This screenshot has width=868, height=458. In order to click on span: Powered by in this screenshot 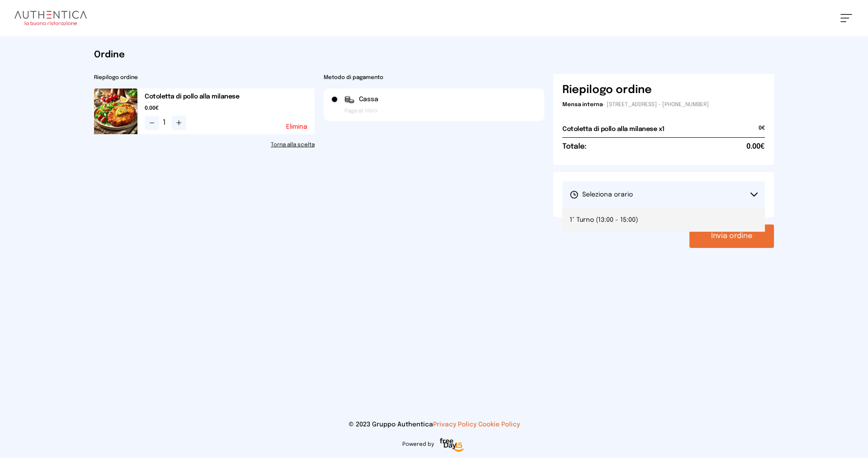, I will do `click(418, 445)`.